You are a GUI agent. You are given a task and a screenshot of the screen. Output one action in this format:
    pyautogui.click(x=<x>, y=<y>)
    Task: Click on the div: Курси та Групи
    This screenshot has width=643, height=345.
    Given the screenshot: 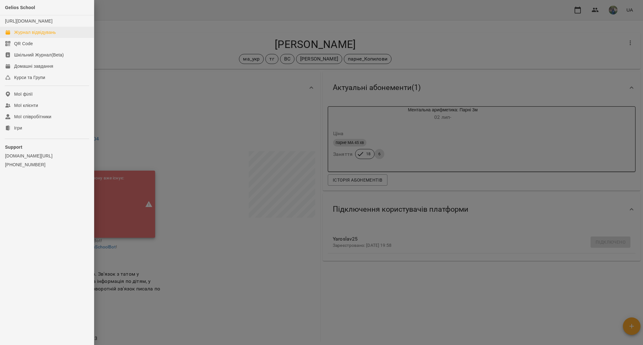 What is the action you would take?
    pyautogui.click(x=29, y=78)
    